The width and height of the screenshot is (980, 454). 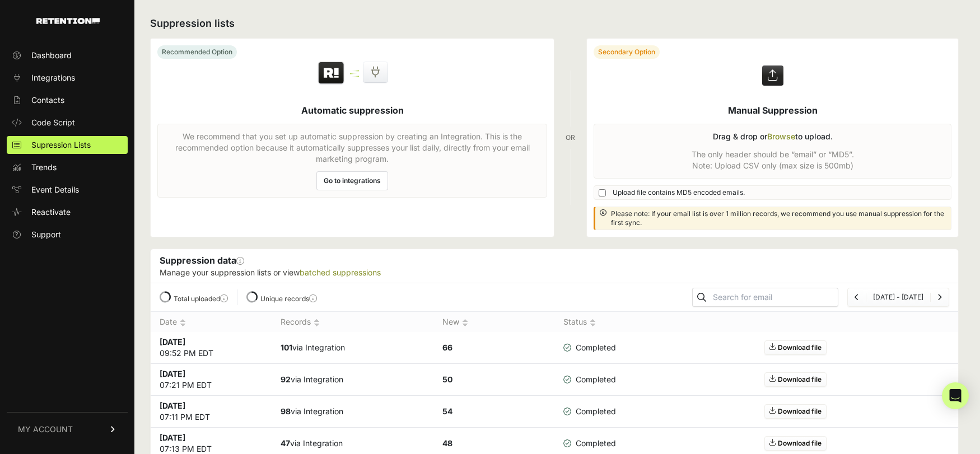 I want to click on div: Open Intercom Messenger, so click(x=955, y=396).